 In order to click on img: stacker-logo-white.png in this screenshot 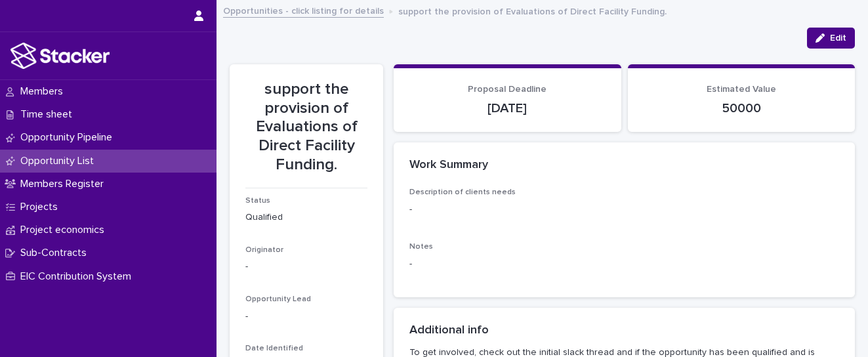, I will do `click(60, 56)`.